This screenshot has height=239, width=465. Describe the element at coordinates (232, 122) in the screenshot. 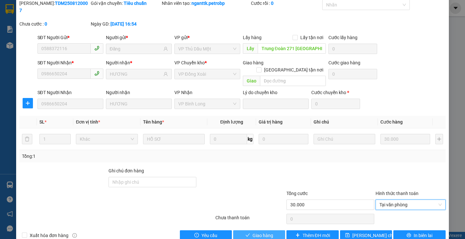

I see `span: Định lượng` at that location.